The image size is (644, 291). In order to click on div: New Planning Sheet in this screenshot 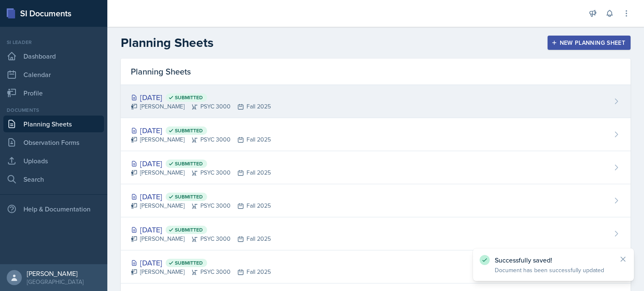, I will do `click(589, 43)`.